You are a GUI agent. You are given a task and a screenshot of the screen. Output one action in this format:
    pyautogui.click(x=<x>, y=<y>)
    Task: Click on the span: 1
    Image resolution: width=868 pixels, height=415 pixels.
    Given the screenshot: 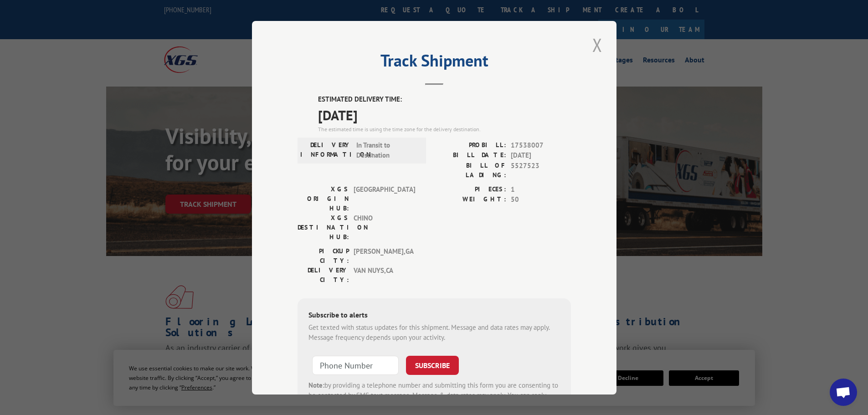 What is the action you would take?
    pyautogui.click(x=541, y=189)
    